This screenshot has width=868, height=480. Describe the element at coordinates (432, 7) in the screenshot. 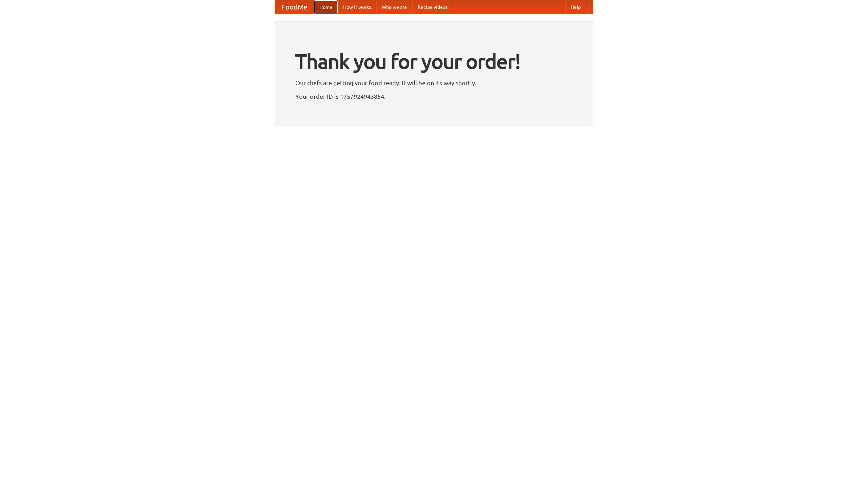

I see `a: Recipe videos` at that location.